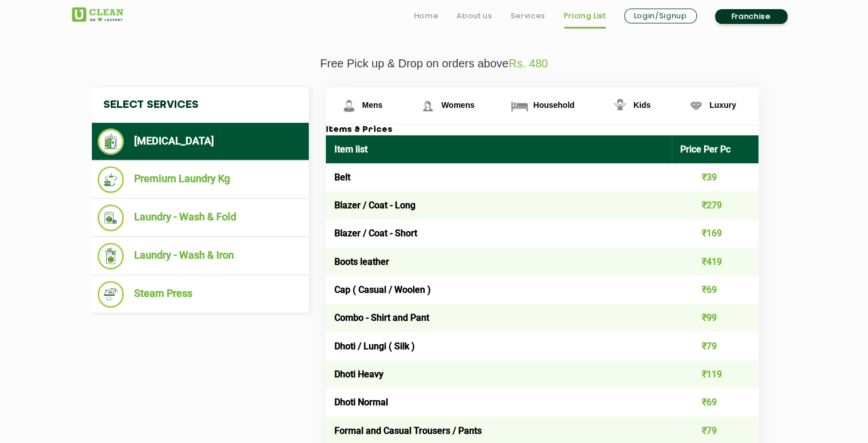 The width and height of the screenshot is (868, 443). Describe the element at coordinates (715, 177) in the screenshot. I see `td: ₹39` at that location.